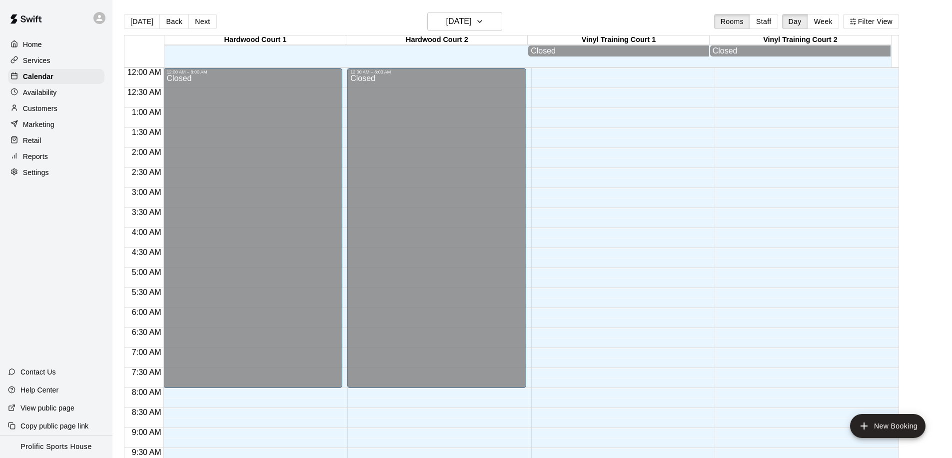  Describe the element at coordinates (144, 92) in the screenshot. I see `span: 12:30 AM` at that location.